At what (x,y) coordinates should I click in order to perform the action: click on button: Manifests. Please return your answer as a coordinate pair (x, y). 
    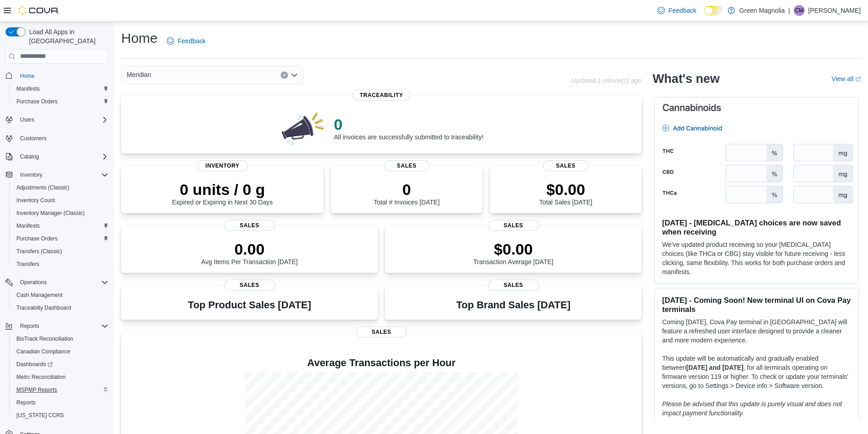
    Looking at the image, I should click on (61, 225).